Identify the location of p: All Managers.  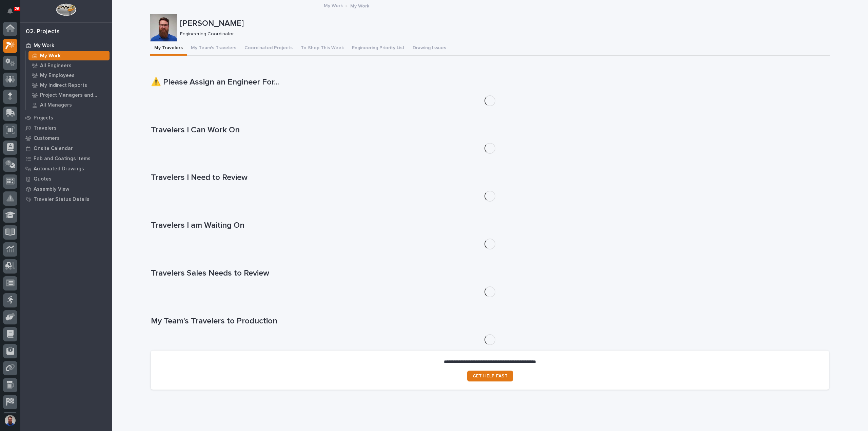
(56, 105).